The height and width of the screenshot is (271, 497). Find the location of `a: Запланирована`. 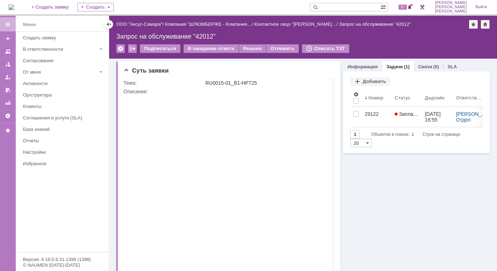

a: Запланирована is located at coordinates (407, 117).